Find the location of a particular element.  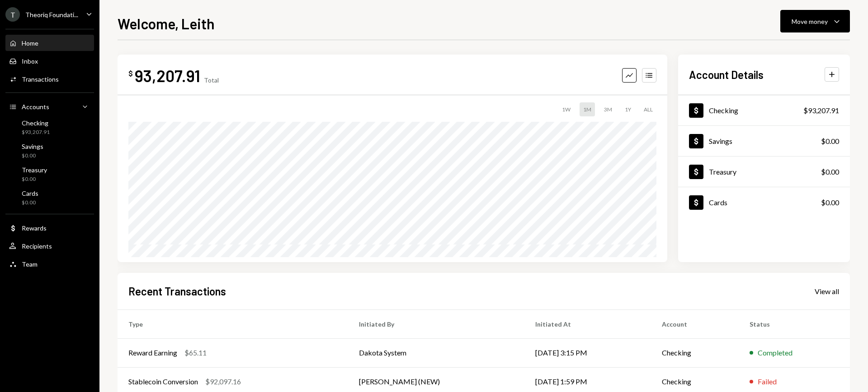

div: Transactions is located at coordinates (40, 79).